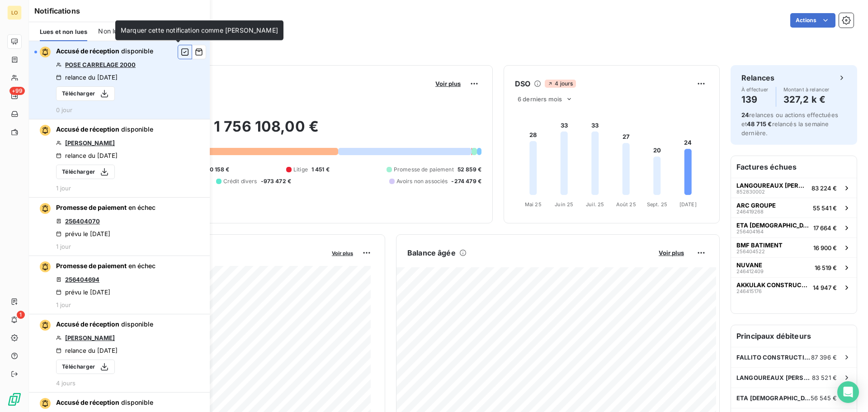 This screenshot has height=412, width=868. What do you see at coordinates (825, 288) in the screenshot?
I see `span: 14 947 €` at bounding box center [825, 288].